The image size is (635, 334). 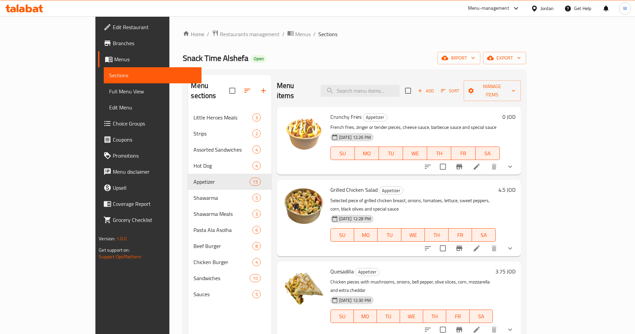 I want to click on input: search, so click(x=360, y=91).